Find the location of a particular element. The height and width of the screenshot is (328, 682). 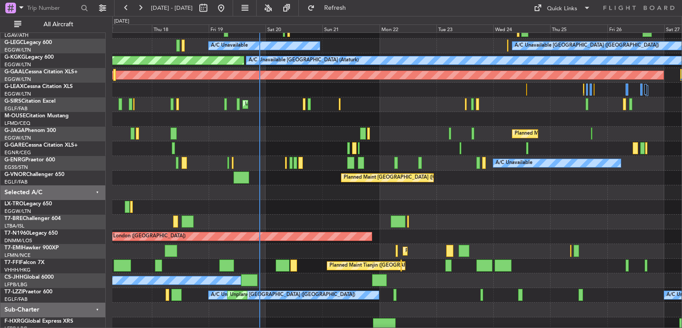

a: DNMM/LOS is located at coordinates (18, 240).